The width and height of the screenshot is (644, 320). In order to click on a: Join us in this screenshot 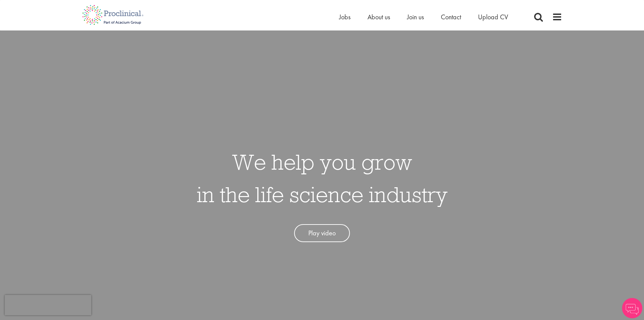, I will do `click(416, 17)`.